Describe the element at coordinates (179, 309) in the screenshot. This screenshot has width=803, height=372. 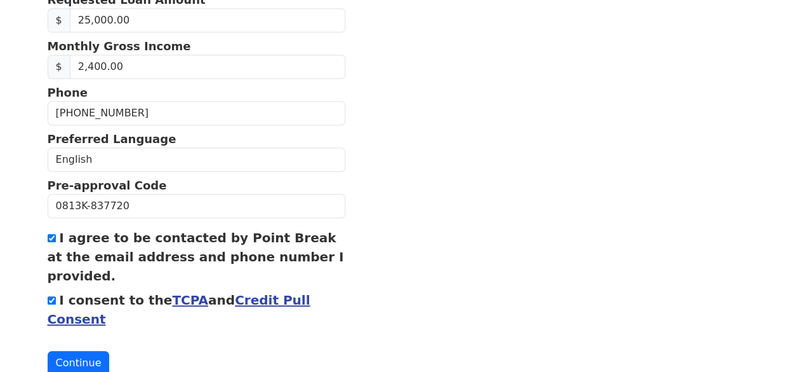
I see `label: I consent to the and` at that location.